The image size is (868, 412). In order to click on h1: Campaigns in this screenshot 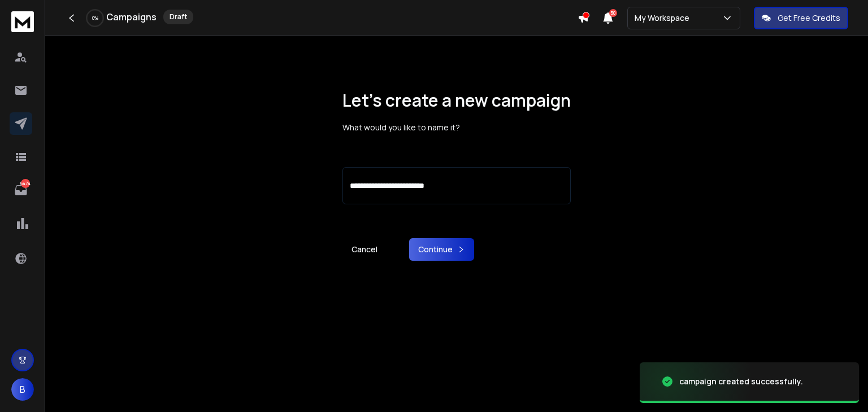, I will do `click(131, 17)`.